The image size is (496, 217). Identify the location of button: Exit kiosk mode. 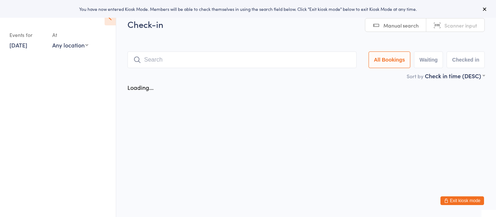
(462, 201).